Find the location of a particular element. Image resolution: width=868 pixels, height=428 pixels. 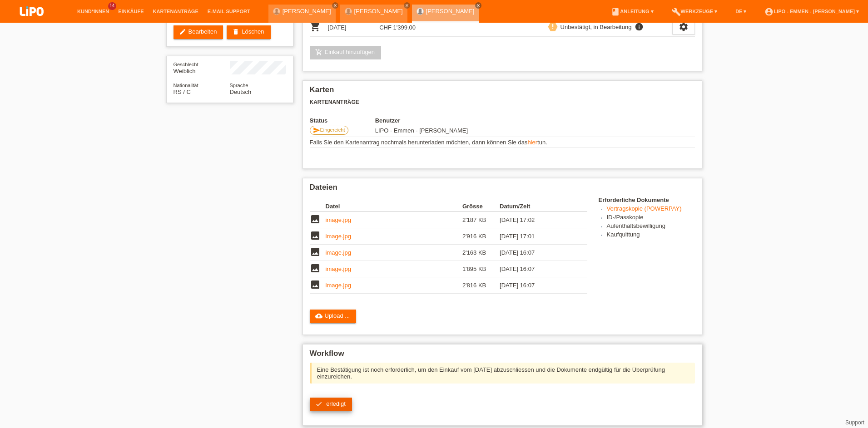

h2: Workflow is located at coordinates (503, 356).